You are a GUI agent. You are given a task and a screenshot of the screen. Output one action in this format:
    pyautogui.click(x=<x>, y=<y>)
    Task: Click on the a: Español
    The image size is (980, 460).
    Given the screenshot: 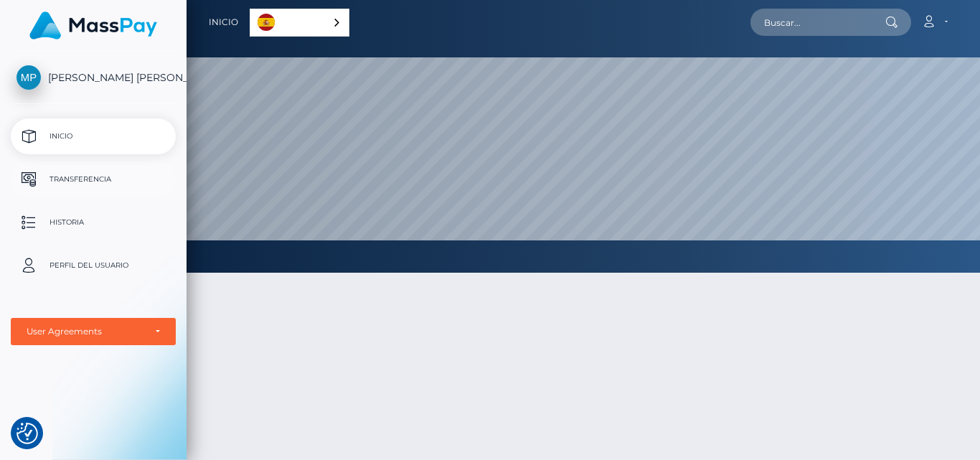 What is the action you would take?
    pyautogui.click(x=299, y=22)
    